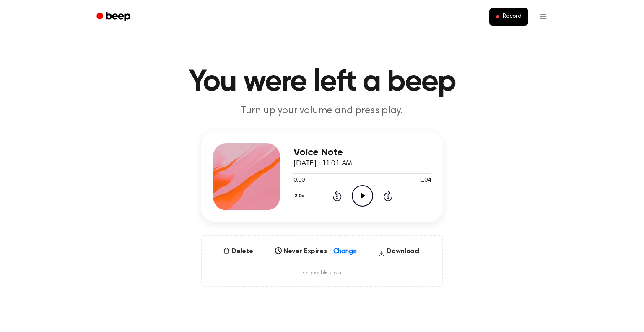 The height and width of the screenshot is (332, 644). I want to click on button: Record, so click(508, 17).